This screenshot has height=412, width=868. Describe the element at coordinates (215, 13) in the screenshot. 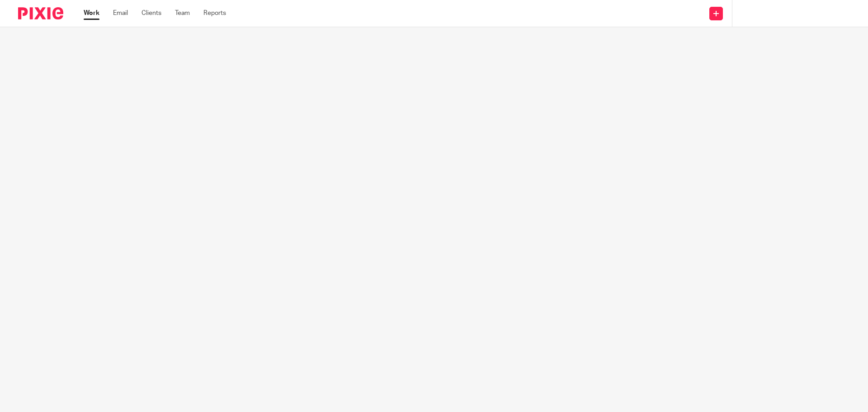

I see `a: Reports` at that location.